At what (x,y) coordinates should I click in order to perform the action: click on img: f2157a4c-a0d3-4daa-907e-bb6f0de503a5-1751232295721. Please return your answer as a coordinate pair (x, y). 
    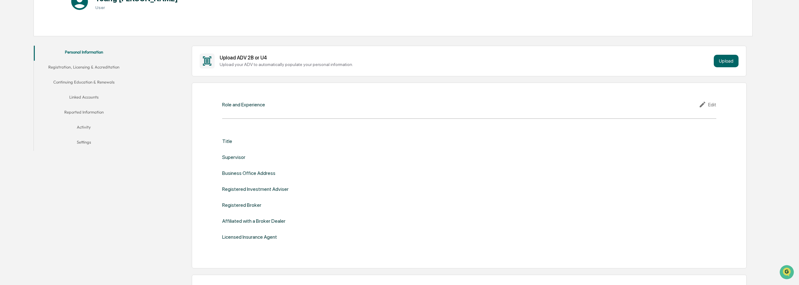
    Looking at the image, I should click on (8, 8).